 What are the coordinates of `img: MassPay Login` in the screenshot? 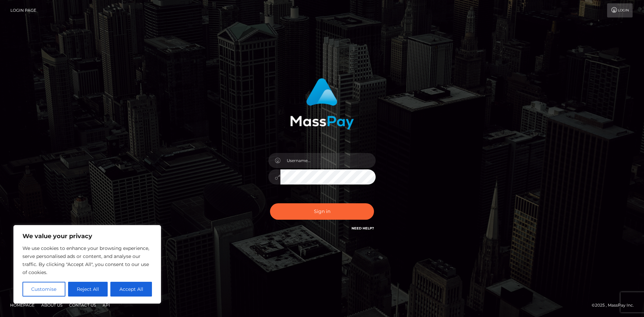 It's located at (322, 104).